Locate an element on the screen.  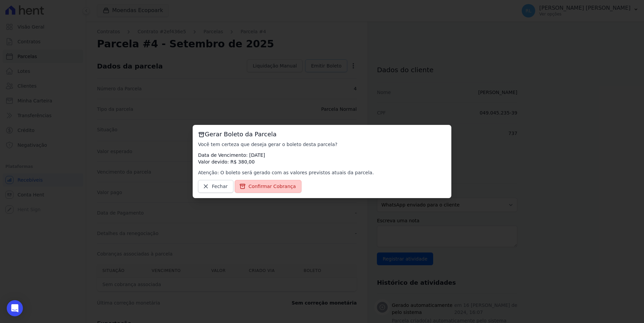
span: Fechar is located at coordinates (219, 187).